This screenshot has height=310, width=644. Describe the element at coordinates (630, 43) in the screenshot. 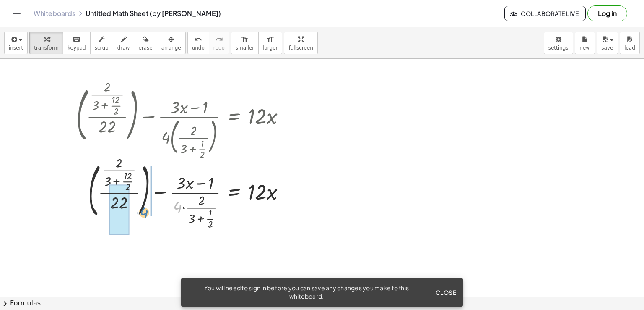

I see `button: load` at that location.